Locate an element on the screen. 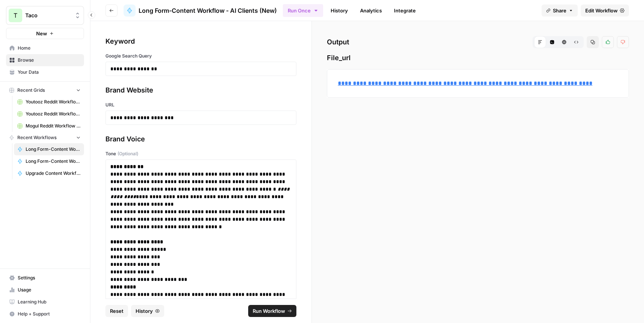 The height and width of the screenshot is (323, 644). div: Brand Voice is located at coordinates (201, 139).